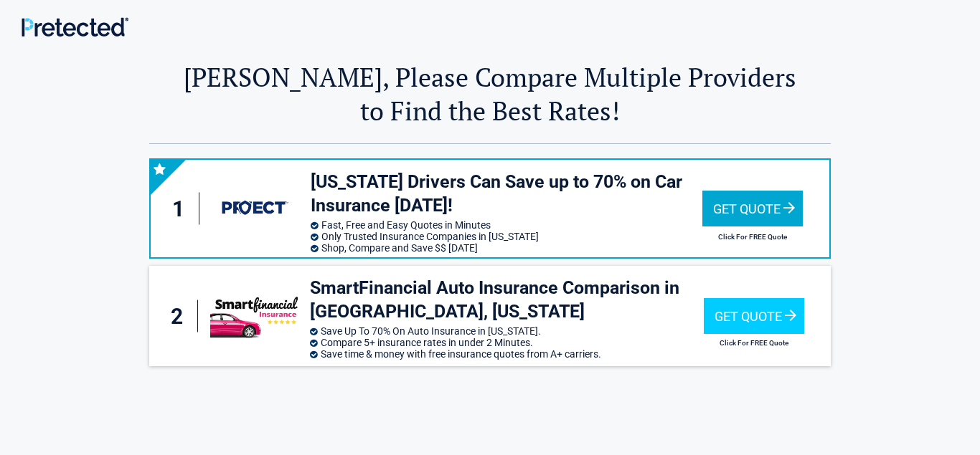 Image resolution: width=980 pixels, height=455 pixels. What do you see at coordinates (182, 208) in the screenshot?
I see `div: 1` at bounding box center [182, 208].